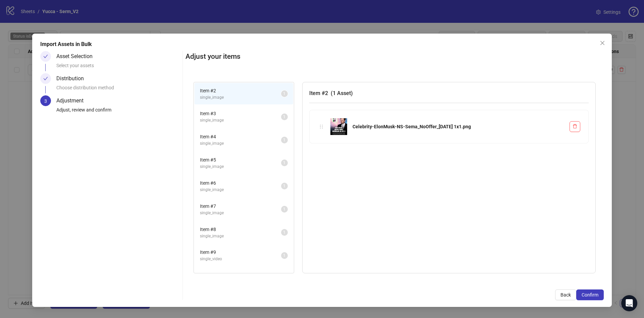 The image size is (644, 318). Describe the element at coordinates (73, 101) in the screenshot. I see `div: Adjustment` at that location.